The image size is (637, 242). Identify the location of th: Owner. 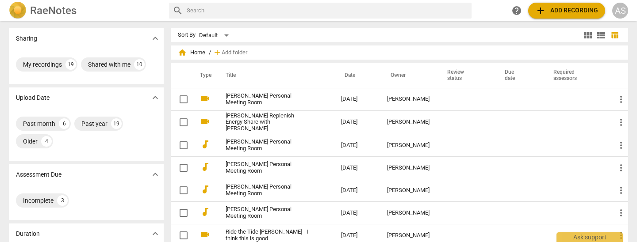
(408, 76).